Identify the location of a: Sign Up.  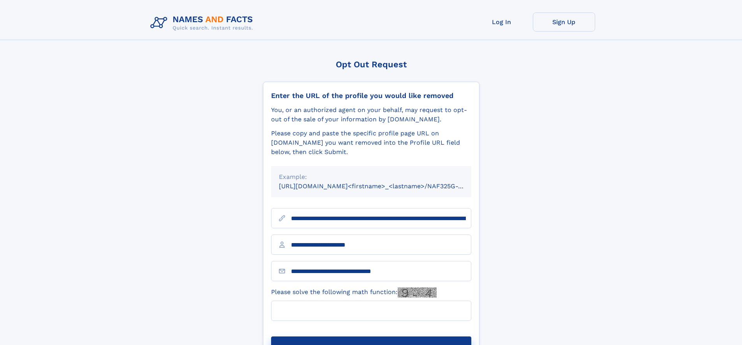
(564, 22).